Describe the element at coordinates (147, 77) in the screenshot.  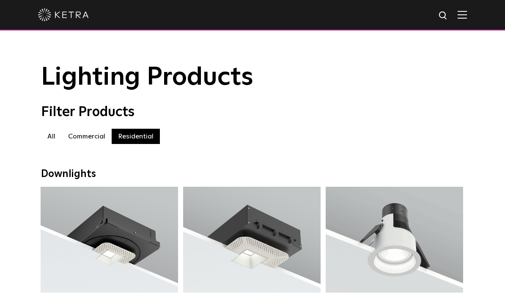
I see `span: Lighting Products` at that location.